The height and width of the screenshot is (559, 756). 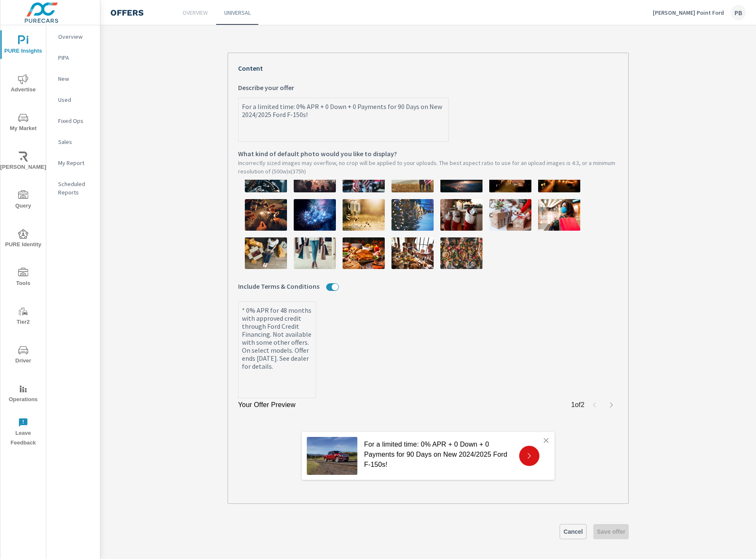 I want to click on span: What kind of default photo would you like to display?, so click(x=317, y=154).